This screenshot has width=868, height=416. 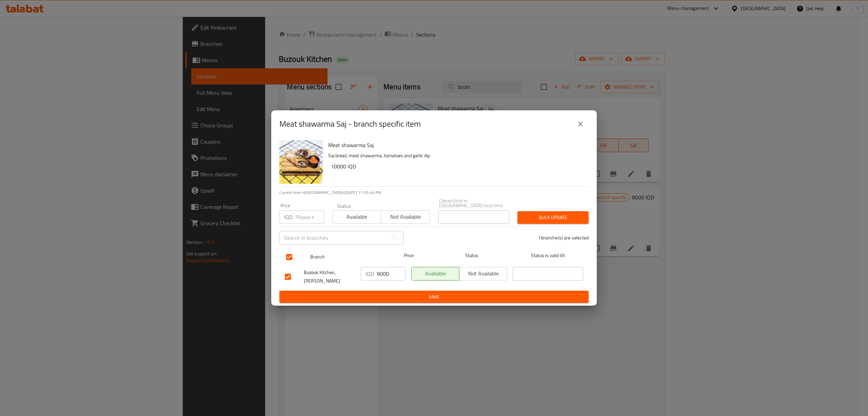 I want to click on h2: Meat shawarma Saj - branch specific item, so click(x=350, y=124).